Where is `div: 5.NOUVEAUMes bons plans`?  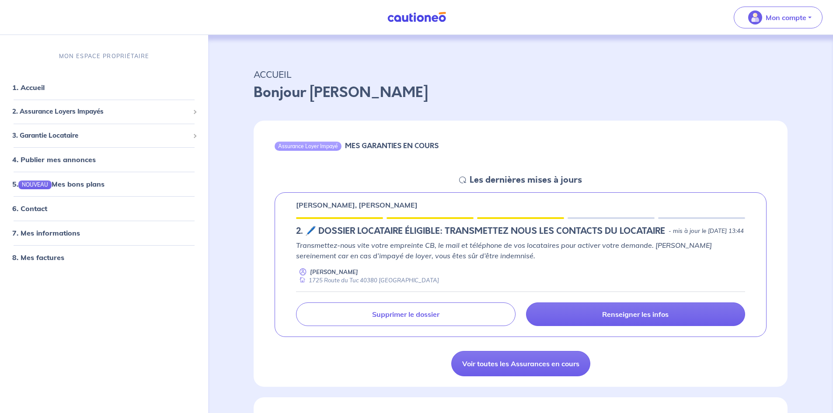 div: 5.NOUVEAUMes bons plans is located at coordinates (104, 184).